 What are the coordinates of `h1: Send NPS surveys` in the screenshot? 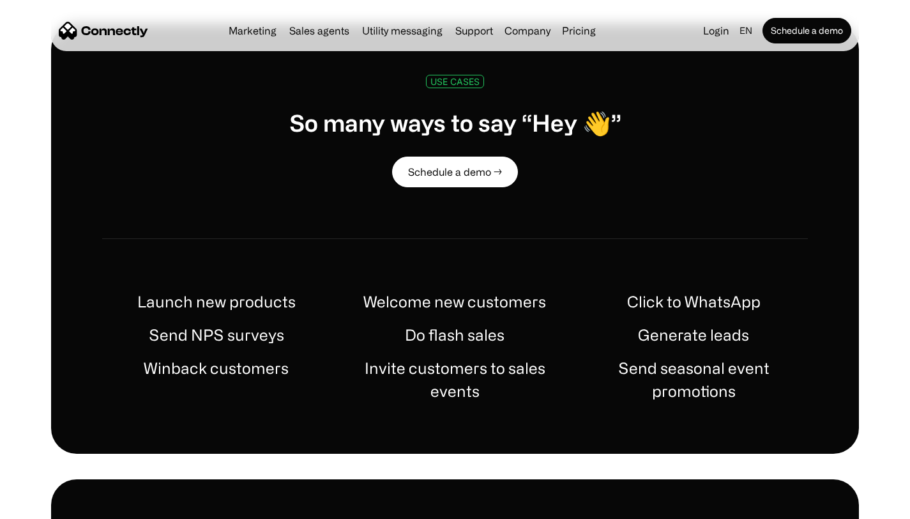 It's located at (217, 335).